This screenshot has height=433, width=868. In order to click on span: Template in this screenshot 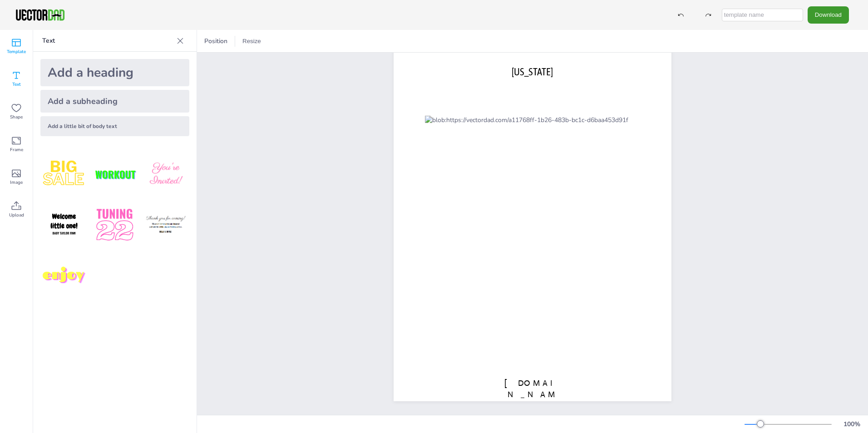, I will do `click(16, 52)`.